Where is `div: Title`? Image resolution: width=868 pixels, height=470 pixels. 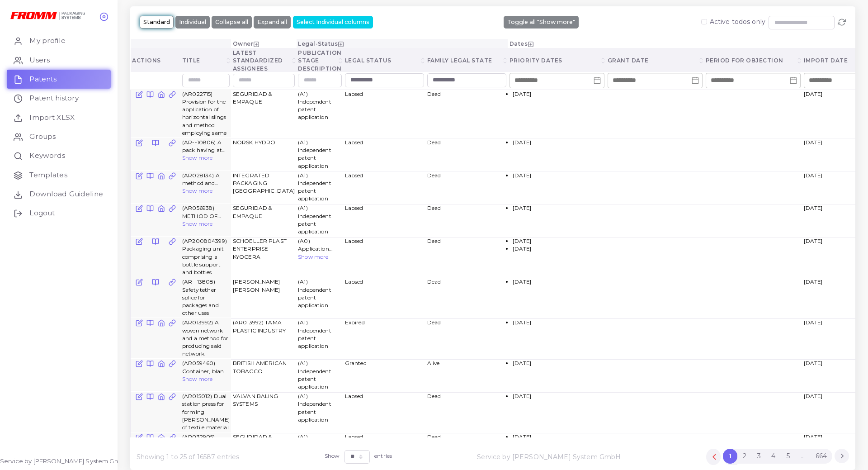
div: Title is located at coordinates (206, 60).